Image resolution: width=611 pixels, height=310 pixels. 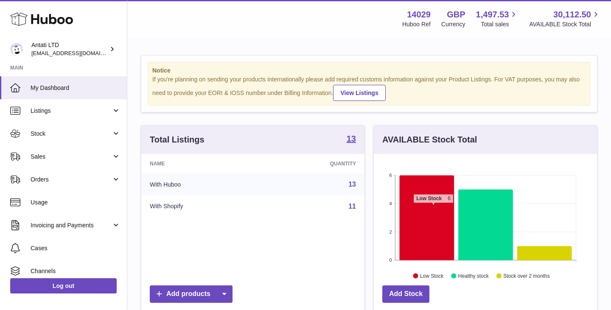 What do you see at coordinates (526, 276) in the screenshot?
I see `text: Stock over 2 months` at bounding box center [526, 276].